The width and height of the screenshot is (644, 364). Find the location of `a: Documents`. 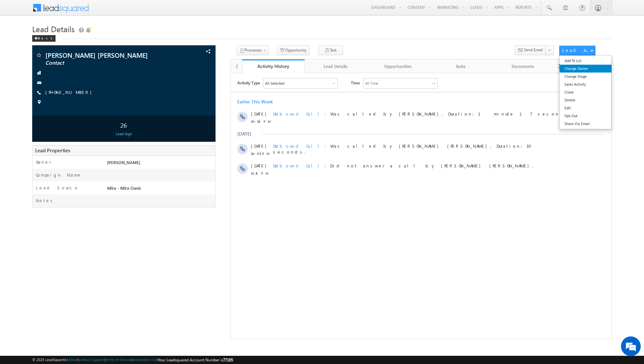

a: Documents is located at coordinates (523, 66).